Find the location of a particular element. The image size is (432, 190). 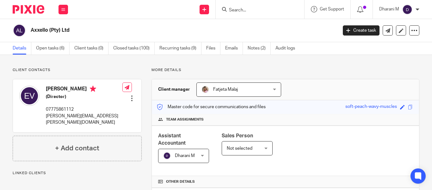

h4: + Add contact is located at coordinates (77, 148).